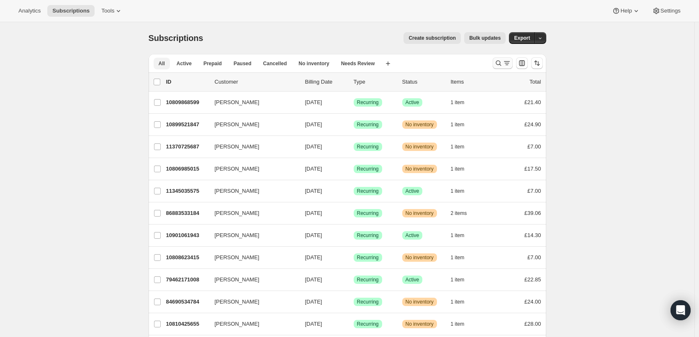  What do you see at coordinates (537, 63) in the screenshot?
I see `button: Sort the results` at bounding box center [537, 63].